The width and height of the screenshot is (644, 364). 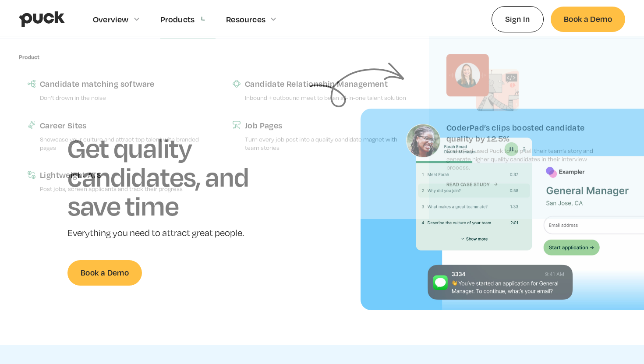 What do you see at coordinates (527, 159) in the screenshot?
I see `p: CoderPad used Puck to help tell their team’s story and generate higher quality candidates in thei...` at bounding box center [527, 159].